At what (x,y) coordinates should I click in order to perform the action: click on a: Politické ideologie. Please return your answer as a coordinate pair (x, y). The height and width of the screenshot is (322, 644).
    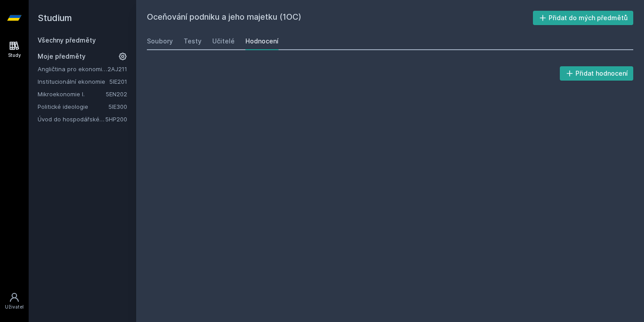
    Looking at the image, I should click on (73, 106).